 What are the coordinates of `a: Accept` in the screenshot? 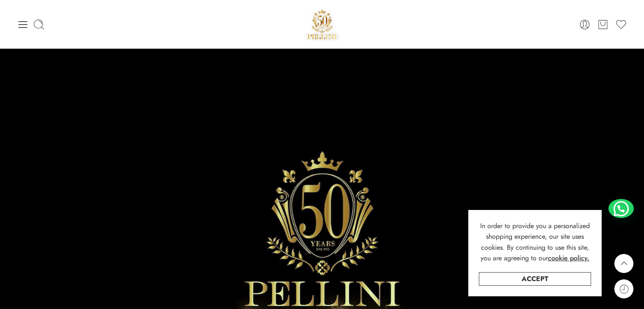 It's located at (535, 279).